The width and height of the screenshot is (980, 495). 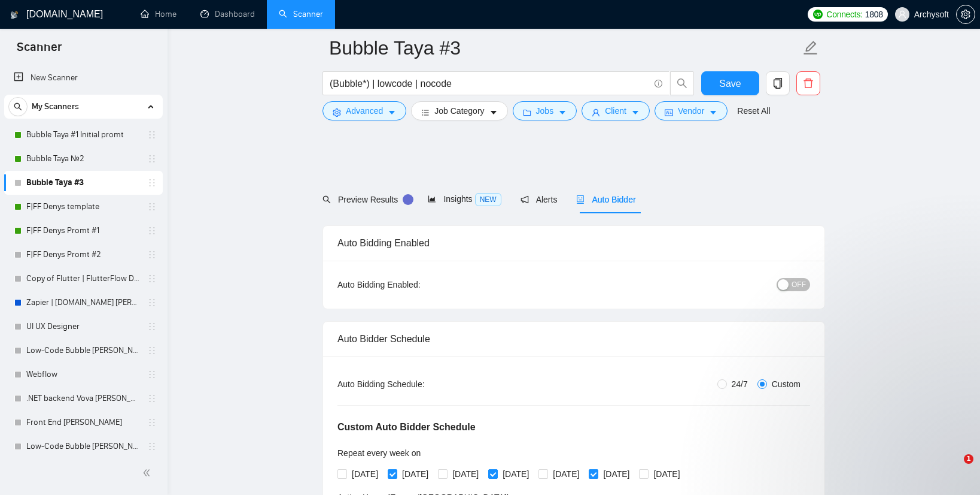 What do you see at coordinates (574, 242) in the screenshot?
I see `div: Auto Bidding Enabled` at bounding box center [574, 242].